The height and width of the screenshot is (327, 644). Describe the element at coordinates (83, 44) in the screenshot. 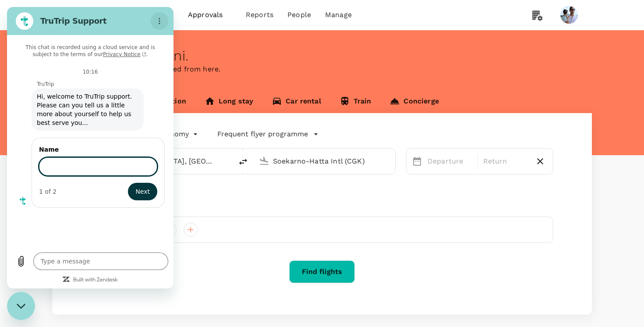

I see `p: This chat is recorded using a cloud service and is subject to the terms of our .` at that location.